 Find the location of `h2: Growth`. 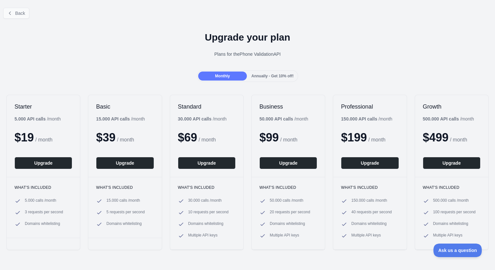

h2: Growth is located at coordinates (452, 107).